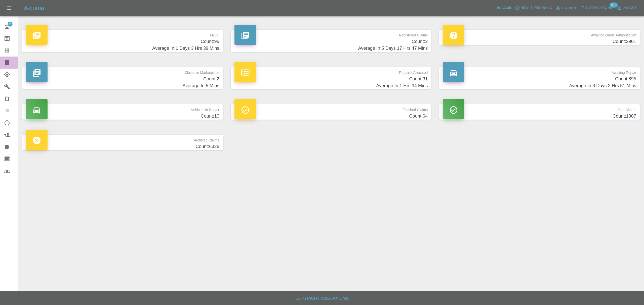 The height and width of the screenshot is (305, 644). I want to click on h4: Count: 10, so click(123, 116).